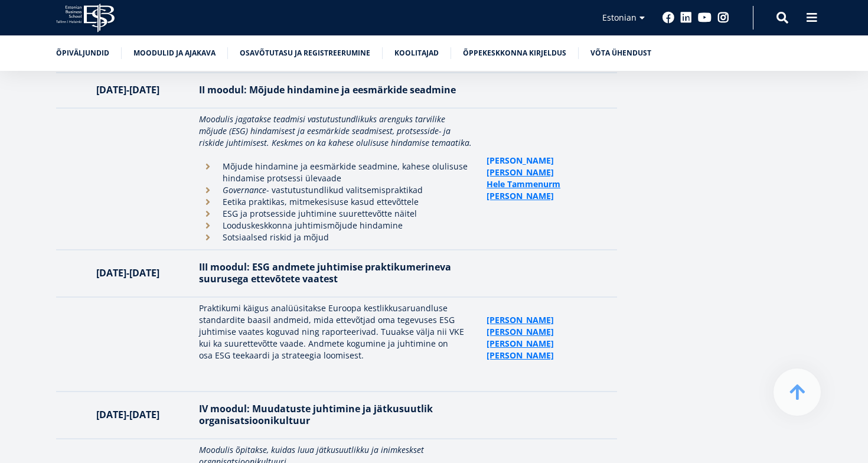  Describe the element at coordinates (349, 237) in the screenshot. I see `p: Sotsiaalsed riskid ja mõjud` at that location.